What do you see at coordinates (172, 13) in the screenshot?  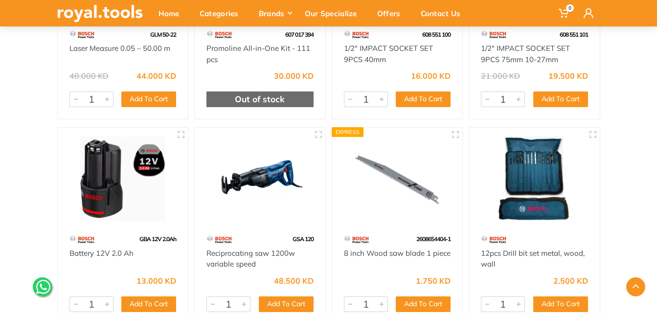 I see `div: Home` at bounding box center [172, 13].